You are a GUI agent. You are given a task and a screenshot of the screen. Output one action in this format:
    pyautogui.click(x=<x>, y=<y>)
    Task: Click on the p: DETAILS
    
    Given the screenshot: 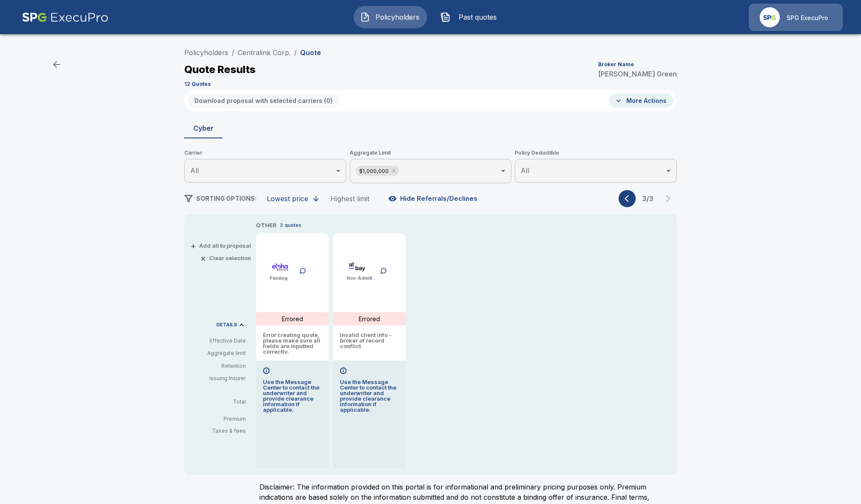 What is the action you would take?
    pyautogui.click(x=227, y=325)
    